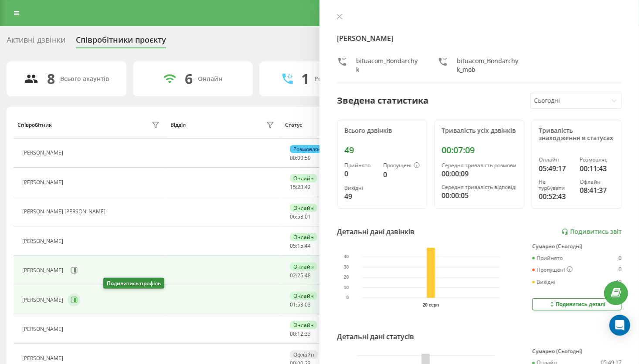 The height and width of the screenshot is (364, 639). I want to click on div: Подивитись профіль, so click(134, 283).